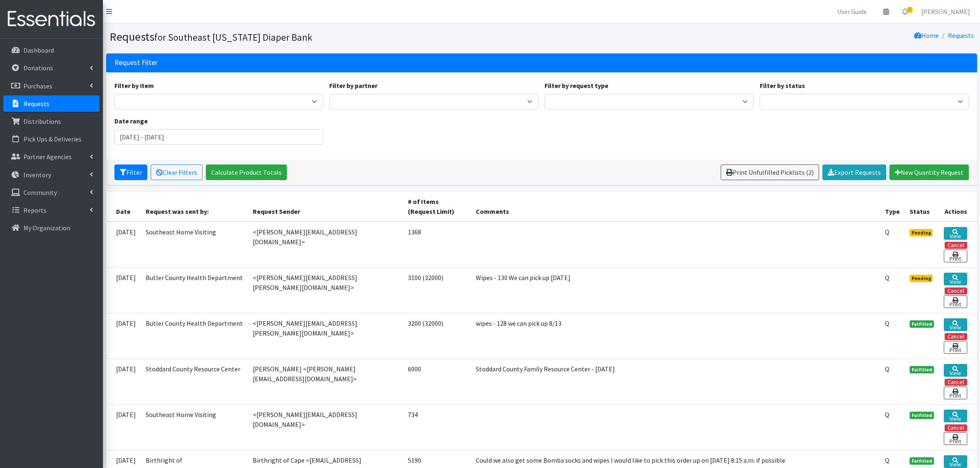  Describe the element at coordinates (51, 228) in the screenshot. I see `a: My Organization` at that location.